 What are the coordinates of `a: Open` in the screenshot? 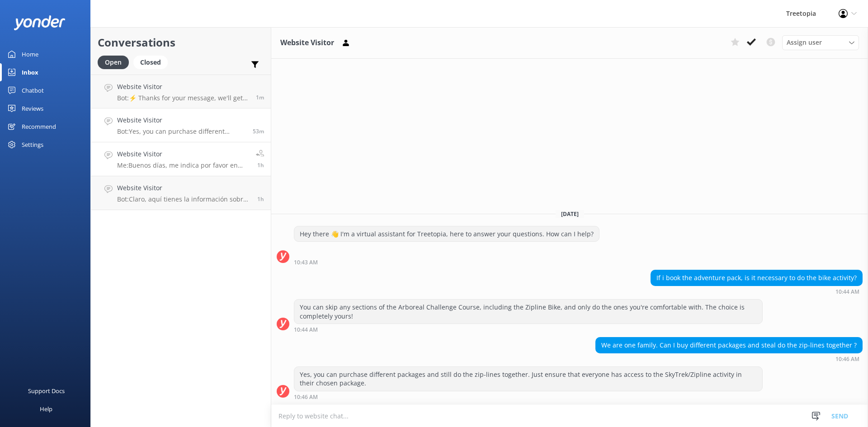 It's located at (115, 62).